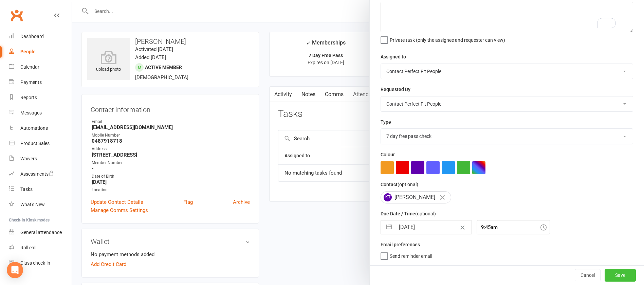  Describe the element at coordinates (35, 263) in the screenshot. I see `div: Class check-in` at that location.